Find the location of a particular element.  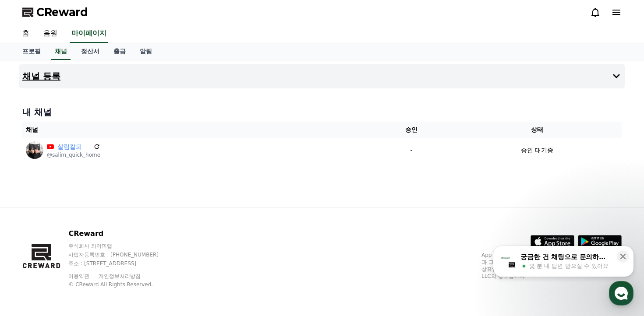

span: CReward is located at coordinates (62, 12).